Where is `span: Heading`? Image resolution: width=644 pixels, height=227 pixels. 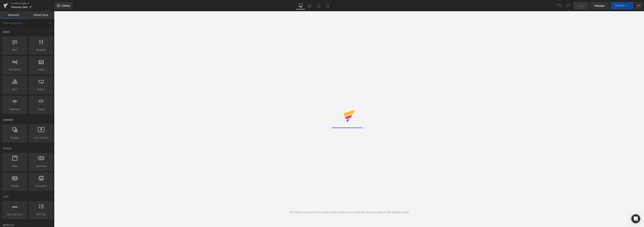
span: Heading is located at coordinates (41, 50).